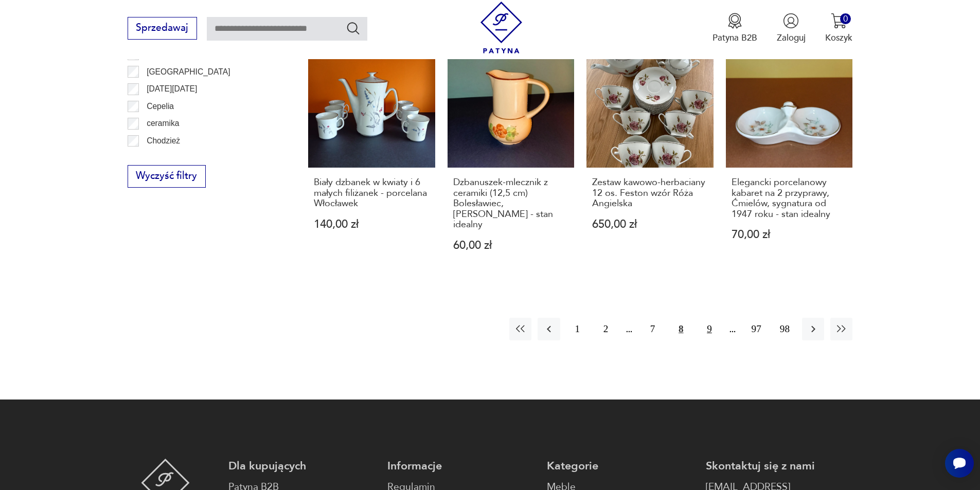  I want to click on a: Biały dzbanek w kwiaty i 6 małych filiżanek - porcelana WłocławekBiały dzbanek w kwiaty i 6 małyc..., so click(372, 158).